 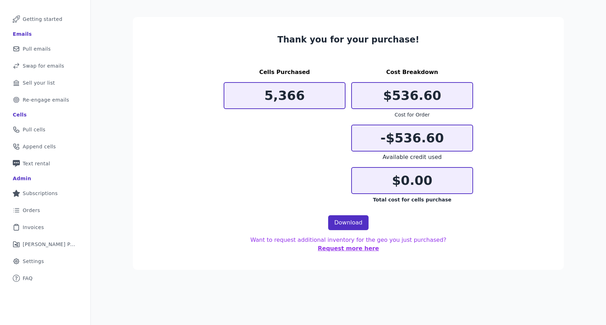 What do you see at coordinates (39, 147) in the screenshot?
I see `span: Append cells` at bounding box center [39, 147].